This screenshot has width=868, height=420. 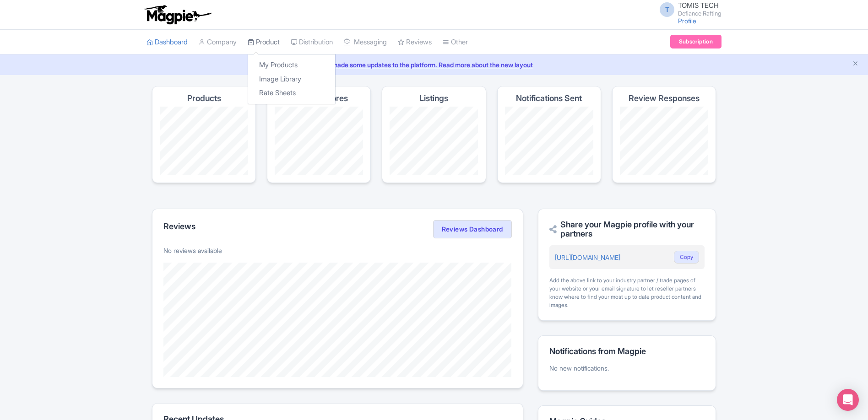 I want to click on h2: Reviews, so click(x=179, y=227).